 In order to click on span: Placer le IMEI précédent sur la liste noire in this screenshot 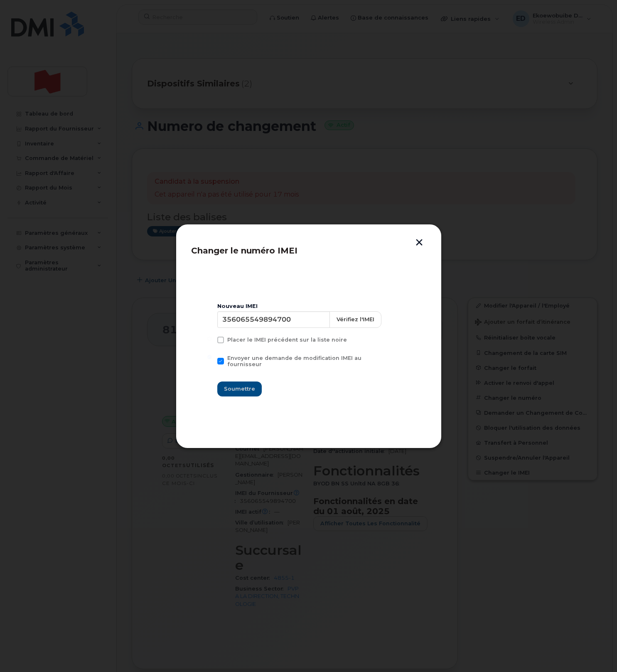, I will do `click(287, 339)`.